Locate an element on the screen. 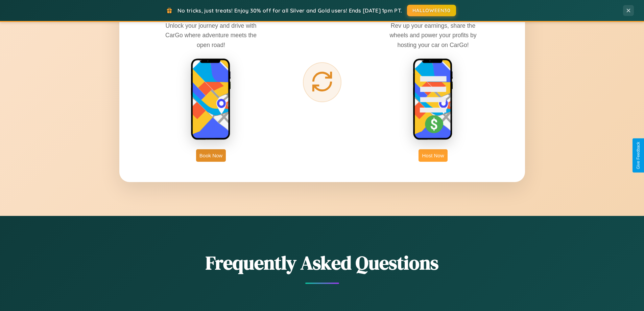  div: Give Feedback is located at coordinates (638, 156).